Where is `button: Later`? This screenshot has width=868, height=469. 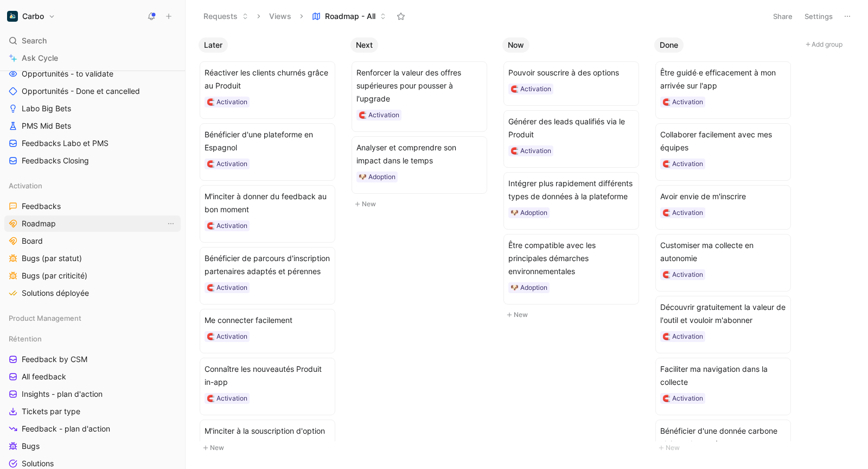
button: Later is located at coordinates (213, 45).